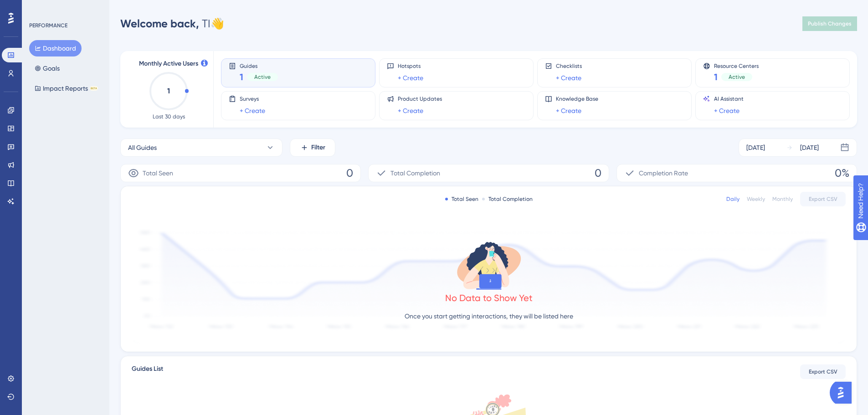 This screenshot has width=868, height=415. What do you see at coordinates (664, 173) in the screenshot?
I see `span: Completion Rate` at bounding box center [664, 173].